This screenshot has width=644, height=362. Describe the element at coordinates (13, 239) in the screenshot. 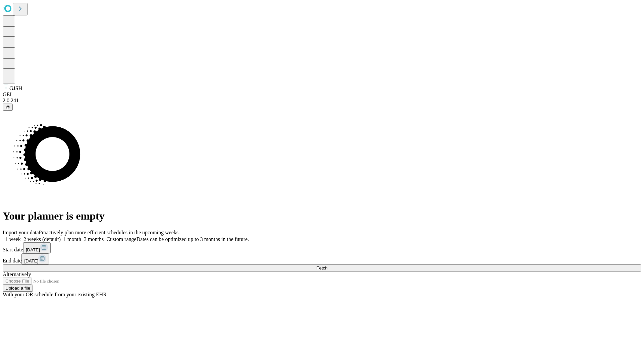

I see `span: 1 week` at that location.